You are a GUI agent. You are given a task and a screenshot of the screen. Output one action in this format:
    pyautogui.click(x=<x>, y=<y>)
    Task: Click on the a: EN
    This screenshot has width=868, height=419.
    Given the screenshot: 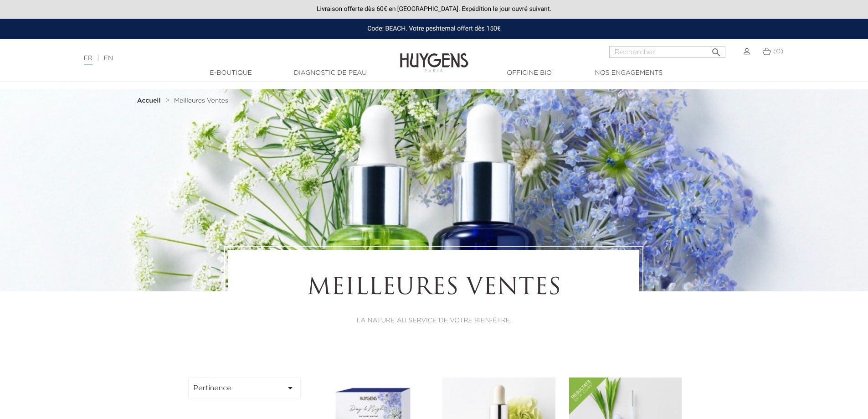 What is the action you would take?
    pyautogui.click(x=109, y=59)
    